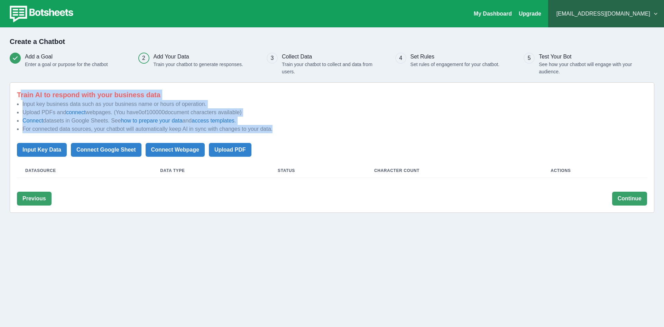  Describe the element at coordinates (335, 121) in the screenshot. I see `li: datasets in Google Sheets. See and .` at that location.